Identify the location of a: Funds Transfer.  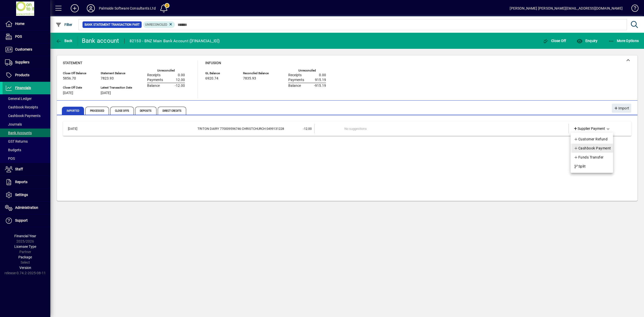
(592, 157).